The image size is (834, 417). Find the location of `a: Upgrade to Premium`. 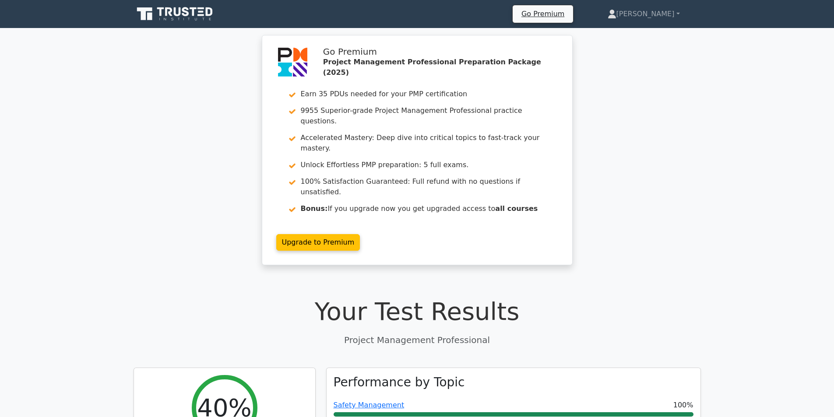

a: Upgrade to Premium is located at coordinates (318, 242).